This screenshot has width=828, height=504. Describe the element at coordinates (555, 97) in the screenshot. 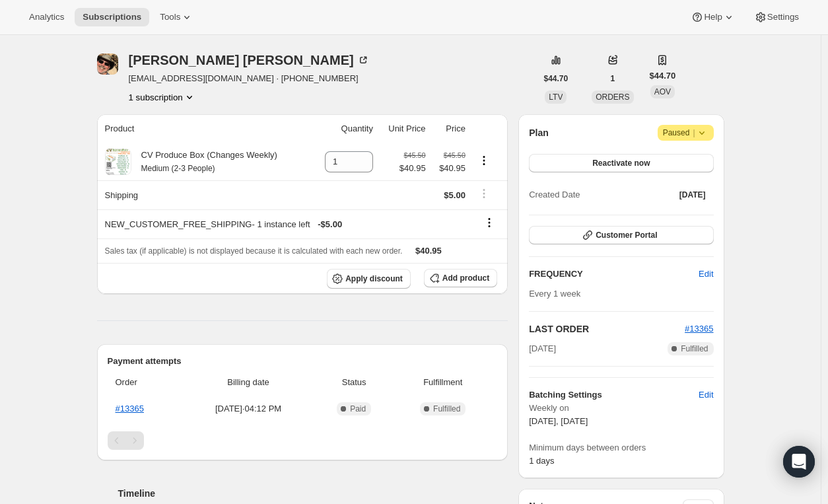

I see `span: LTV` at that location.